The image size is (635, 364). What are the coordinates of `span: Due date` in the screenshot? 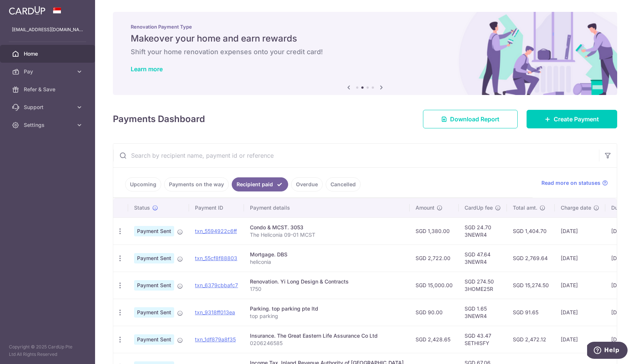 It's located at (622, 208).